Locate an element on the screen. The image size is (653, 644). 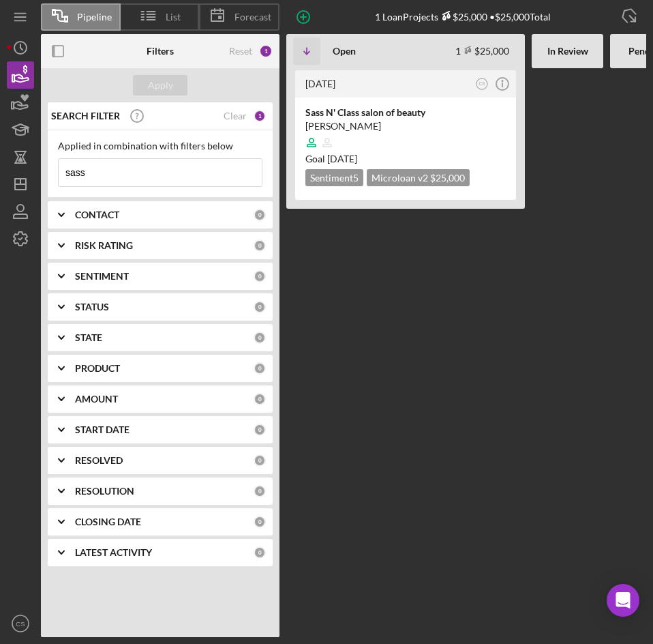
b: CONTACT is located at coordinates (97, 215).